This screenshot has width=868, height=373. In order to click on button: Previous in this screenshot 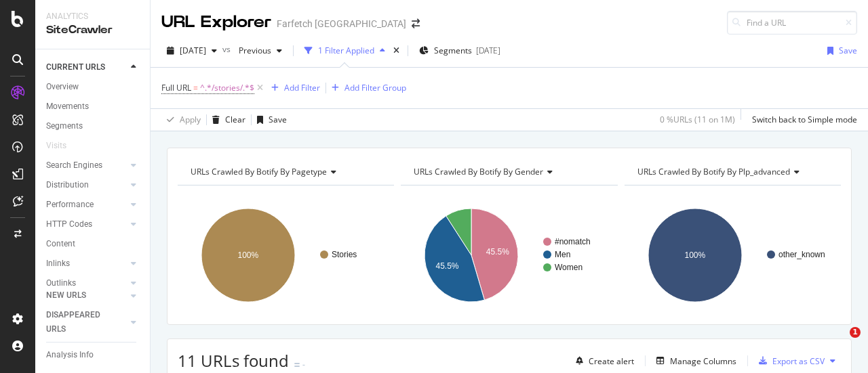, I will do `click(260, 51)`.